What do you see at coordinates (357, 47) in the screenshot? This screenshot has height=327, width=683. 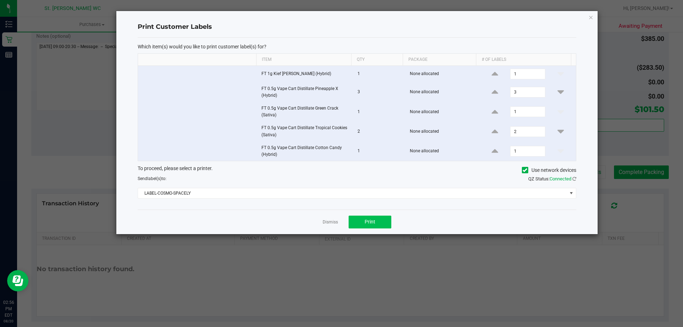 I see `p: Which item(s) would you like to print customer label(s) for?` at bounding box center [357, 47].